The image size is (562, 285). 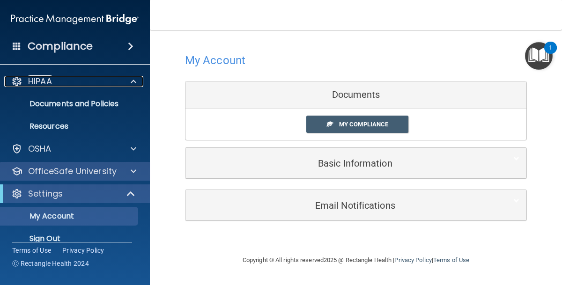 I want to click on p: Resources, so click(x=70, y=126).